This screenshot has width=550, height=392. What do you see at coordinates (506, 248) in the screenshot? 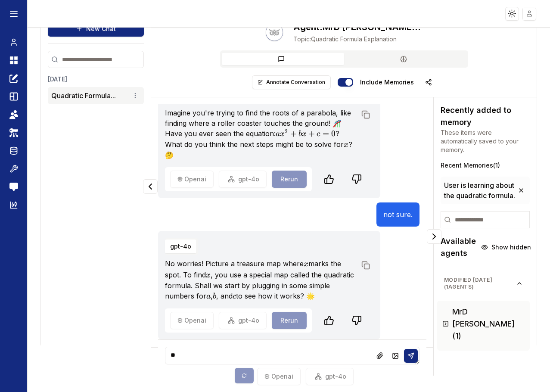
I see `button: Show hidden` at bounding box center [506, 248].